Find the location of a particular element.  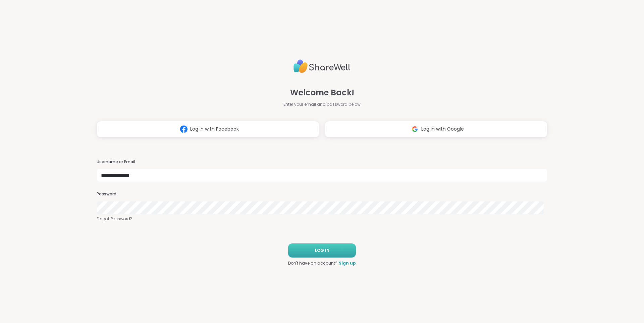

span: Log in with Google is located at coordinates (442, 129).